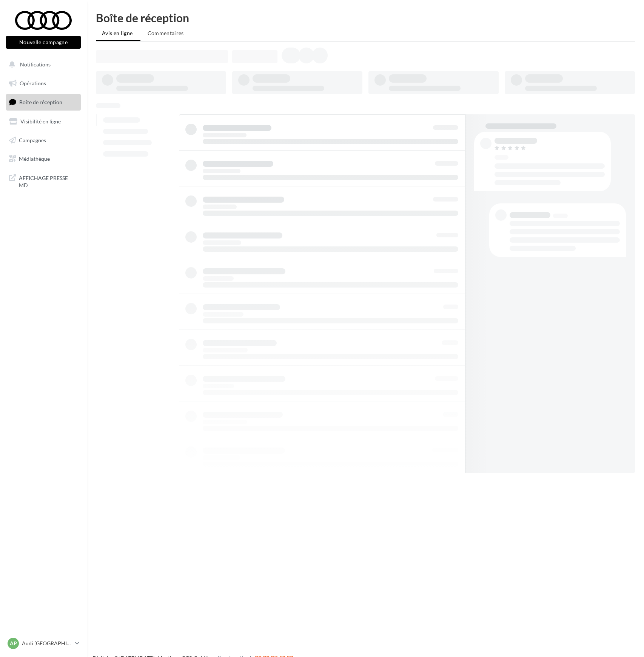 Image resolution: width=644 pixels, height=657 pixels. What do you see at coordinates (44, 102) in the screenshot?
I see `a: Boîte de réception` at bounding box center [44, 102].